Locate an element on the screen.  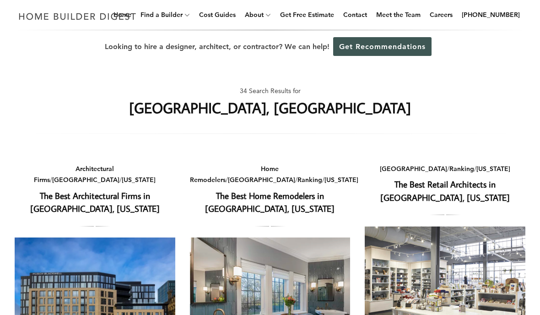
img: Home Builder Digest is located at coordinates (77, 16).